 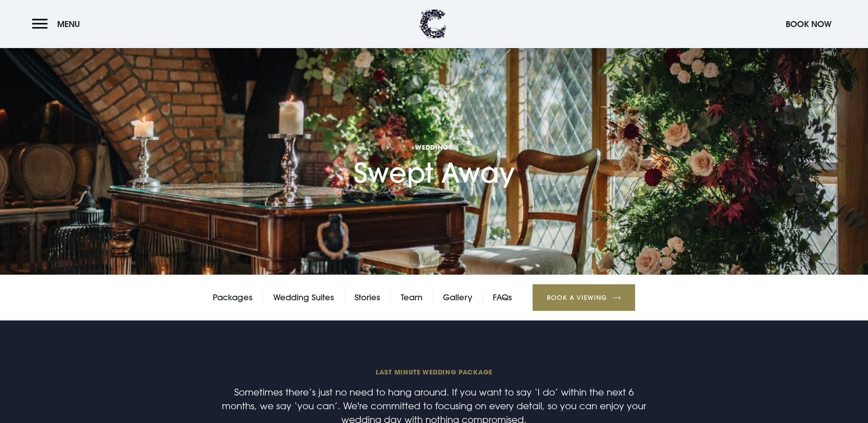 What do you see at coordinates (303, 297) in the screenshot?
I see `a: Wedding Suites` at bounding box center [303, 297].